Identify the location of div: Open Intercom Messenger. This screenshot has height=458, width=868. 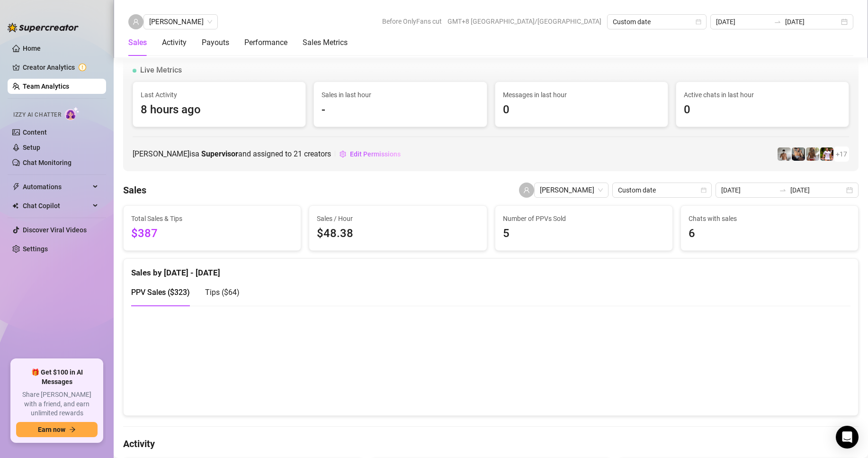
(847, 437).